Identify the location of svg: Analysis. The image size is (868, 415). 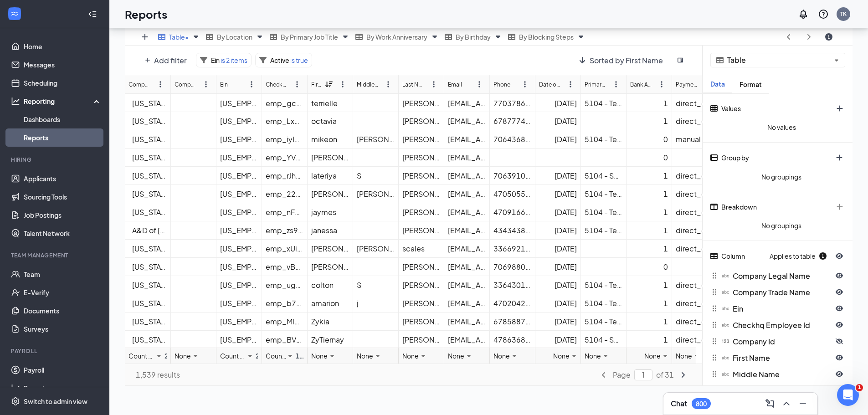
(15, 101).